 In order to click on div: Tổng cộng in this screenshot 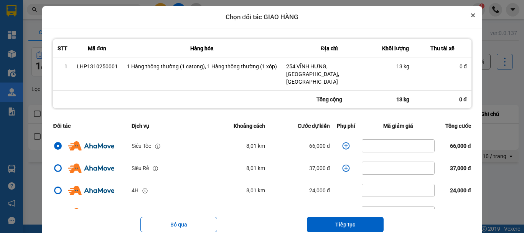, I will do `click(329, 99)`.